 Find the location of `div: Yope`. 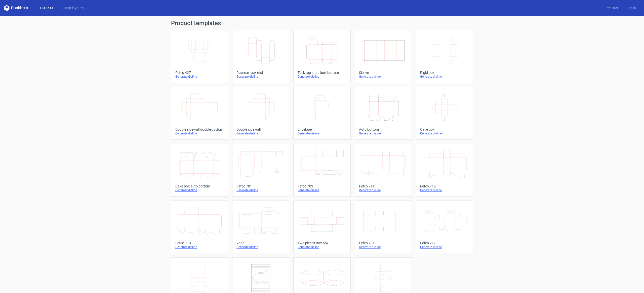

div: Yope is located at coordinates (260, 243).